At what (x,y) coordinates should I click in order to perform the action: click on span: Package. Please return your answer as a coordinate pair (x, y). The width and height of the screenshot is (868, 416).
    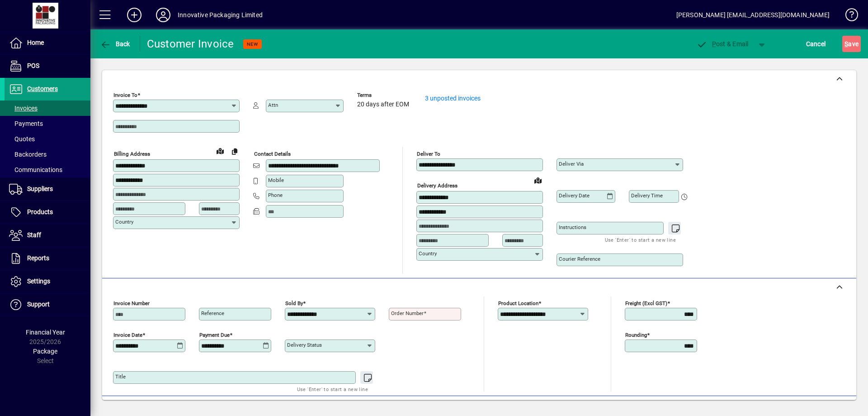
    Looking at the image, I should click on (45, 351).